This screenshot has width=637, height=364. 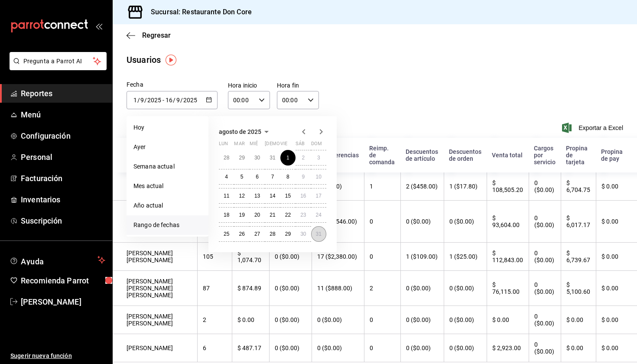 What do you see at coordinates (288, 158) in the screenshot?
I see `abbr: 1 de agosto de 2025` at bounding box center [288, 158].